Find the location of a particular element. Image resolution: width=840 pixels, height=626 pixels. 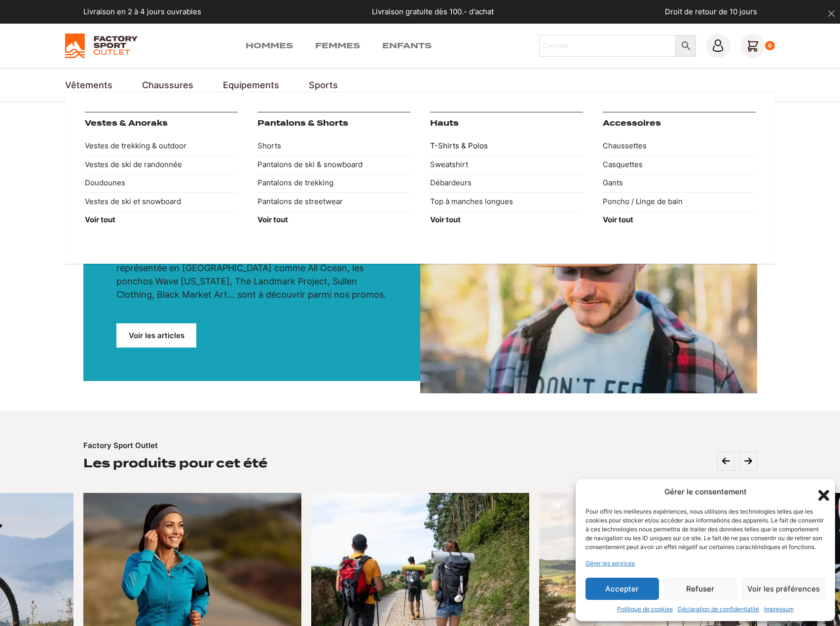

a: Sports is located at coordinates (323, 85).